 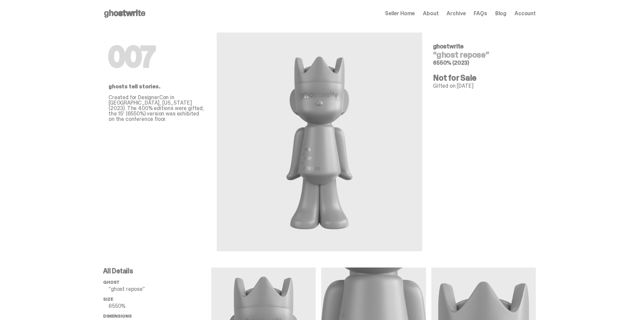 What do you see at coordinates (111, 282) in the screenshot?
I see `span: ghost` at bounding box center [111, 282].